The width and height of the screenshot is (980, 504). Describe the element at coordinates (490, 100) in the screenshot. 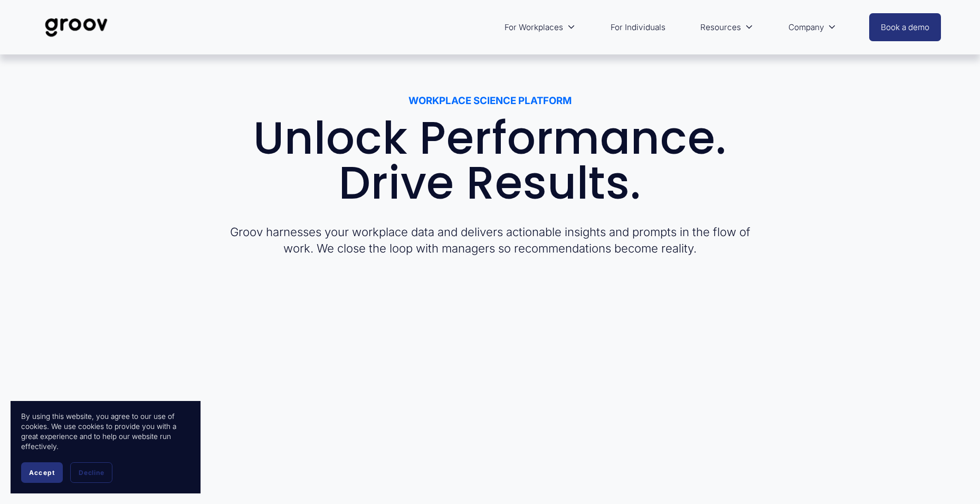

I see `strong: WORKPLACE SCIENCE PLATFORM` at that location.